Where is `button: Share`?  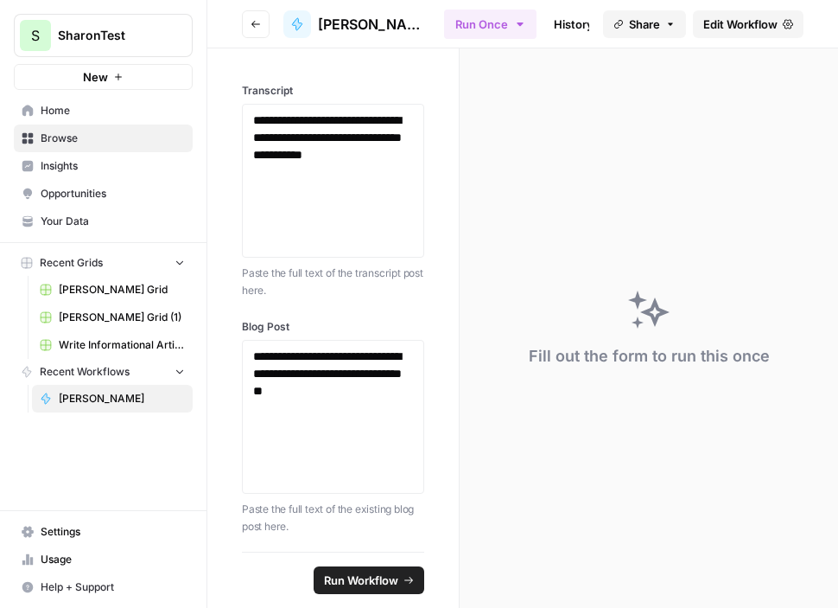
button: Share is located at coordinates (645, 24).